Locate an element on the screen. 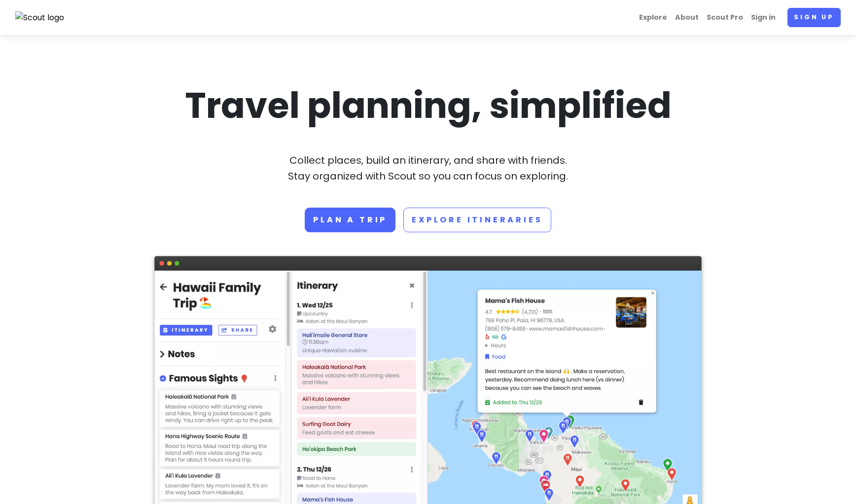  a: Plan a trip is located at coordinates (350, 220).